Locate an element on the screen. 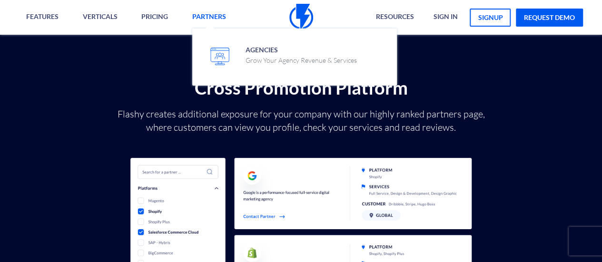  h2: Cross Promotion Platform is located at coordinates (301, 88).